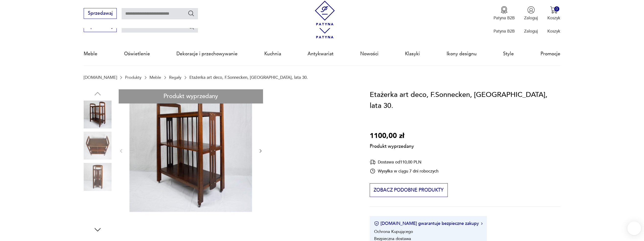 The image size is (644, 241). Describe the element at coordinates (133, 77) in the screenshot. I see `a: Produkty` at that location.